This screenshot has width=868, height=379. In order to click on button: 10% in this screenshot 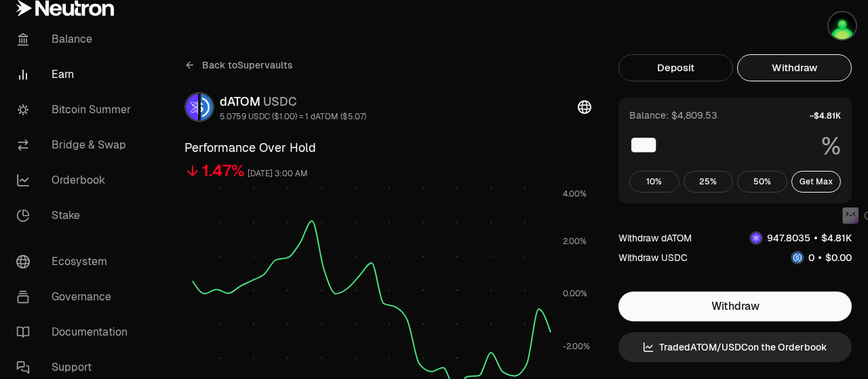, I will do `click(654, 181)`.